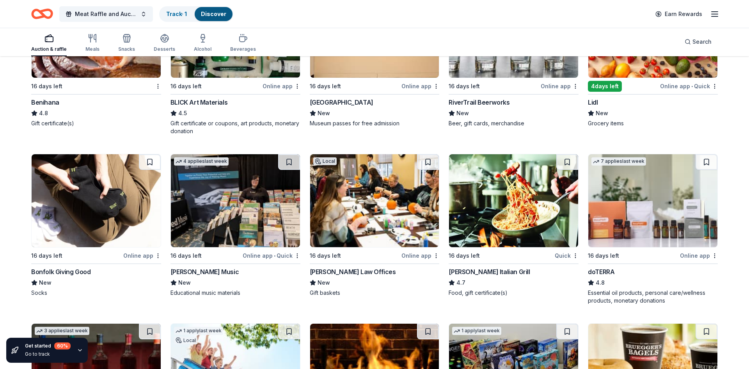  I want to click on div: Quick, so click(566, 255).